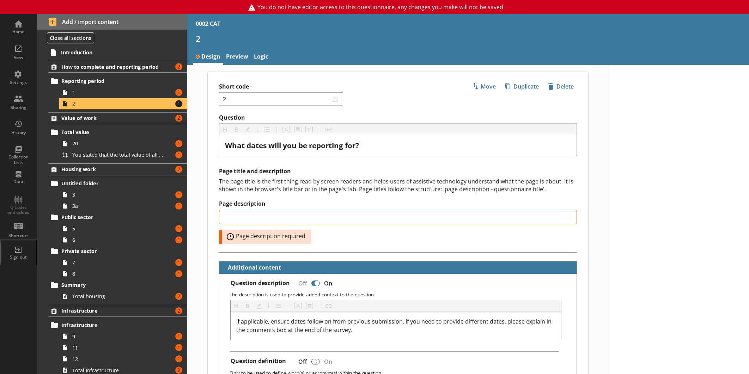 Image resolution: width=749 pixels, height=374 pixels. Describe the element at coordinates (123, 348) in the screenshot. I see `a: 111` at that location.